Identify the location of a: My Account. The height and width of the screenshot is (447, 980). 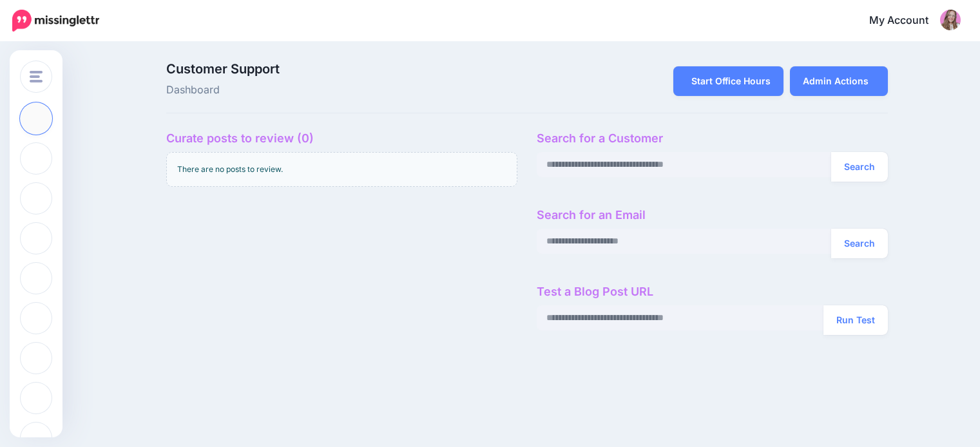
(908, 20).